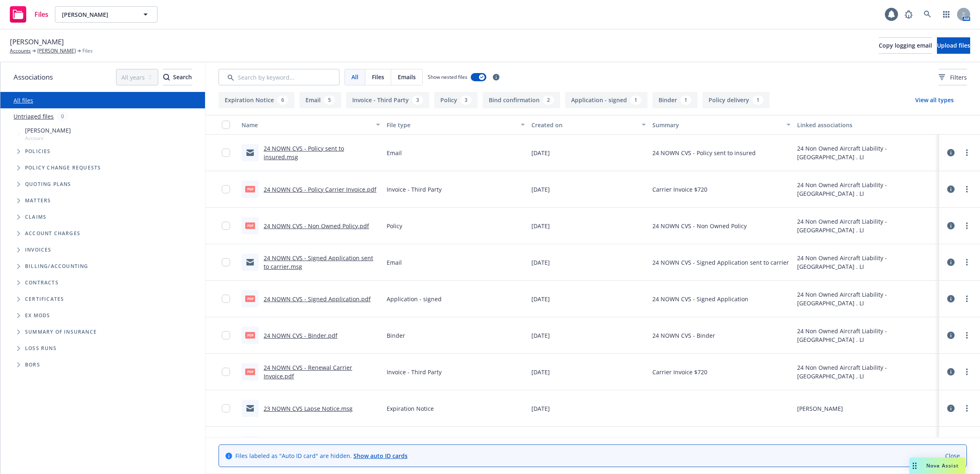 This screenshot has height=474, width=980. What do you see at coordinates (102, 315) in the screenshot?
I see `div: Folder Tree Example` at bounding box center [102, 315].